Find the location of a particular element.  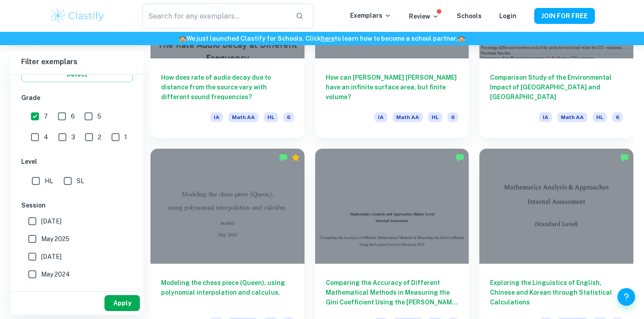

a: here is located at coordinates (327, 39).